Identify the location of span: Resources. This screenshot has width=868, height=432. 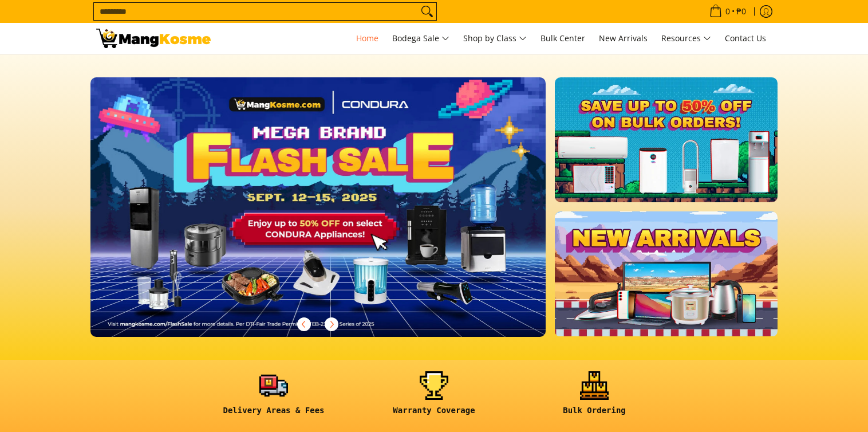
(686, 38).